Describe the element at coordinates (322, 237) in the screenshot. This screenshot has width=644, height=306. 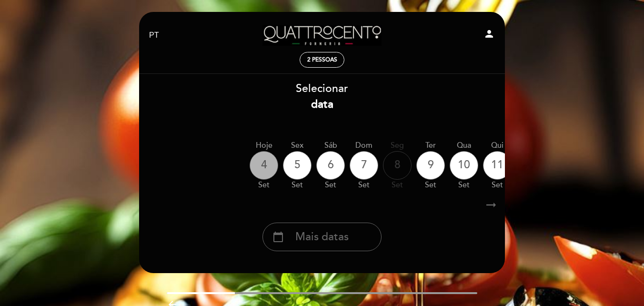
I see `span: Mais datas` at that location.